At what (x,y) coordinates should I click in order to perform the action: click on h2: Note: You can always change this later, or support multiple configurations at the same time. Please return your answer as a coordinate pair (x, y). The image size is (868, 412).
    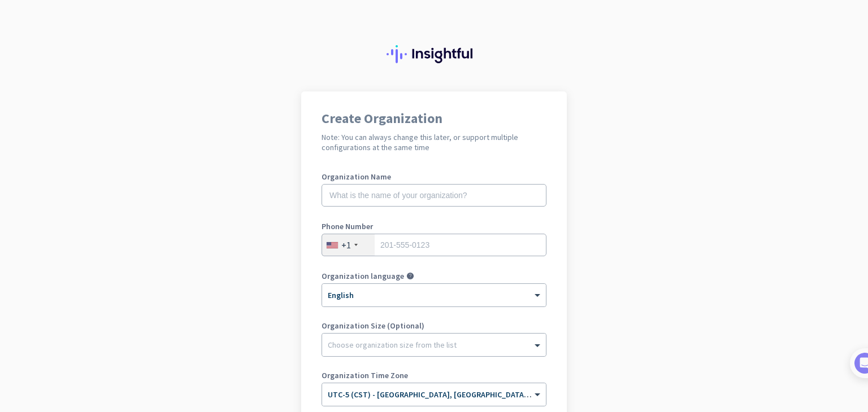
    Looking at the image, I should click on (434, 142).